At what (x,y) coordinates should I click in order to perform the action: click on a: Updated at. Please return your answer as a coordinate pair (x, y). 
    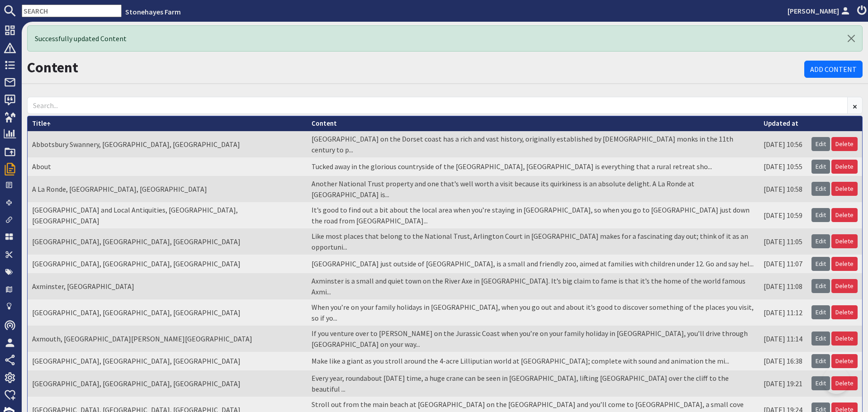
    Looking at the image, I should click on (780, 123).